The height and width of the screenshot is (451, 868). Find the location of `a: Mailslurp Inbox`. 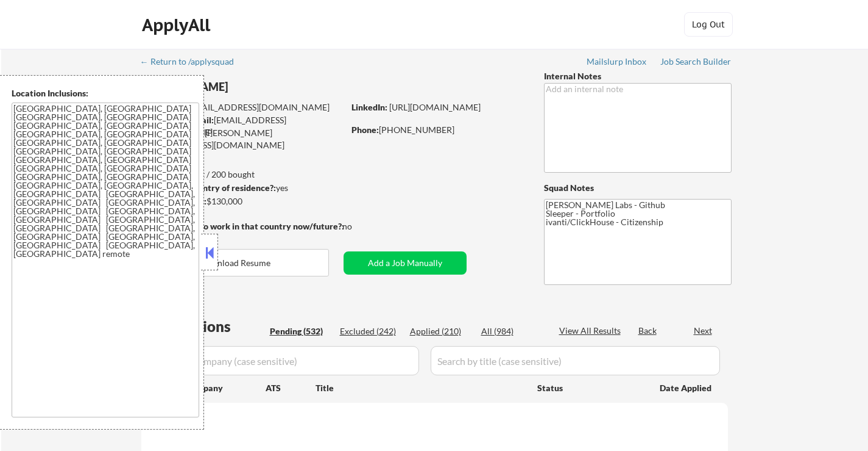

a: Mailslurp Inbox is located at coordinates (617, 62).